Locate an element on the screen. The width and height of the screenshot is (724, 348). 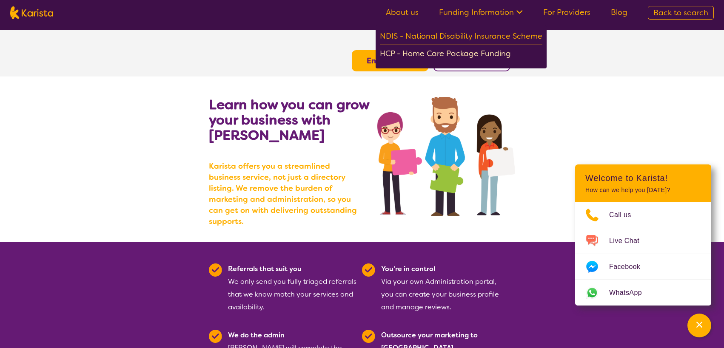
span: WhatsApp is located at coordinates (630, 293).